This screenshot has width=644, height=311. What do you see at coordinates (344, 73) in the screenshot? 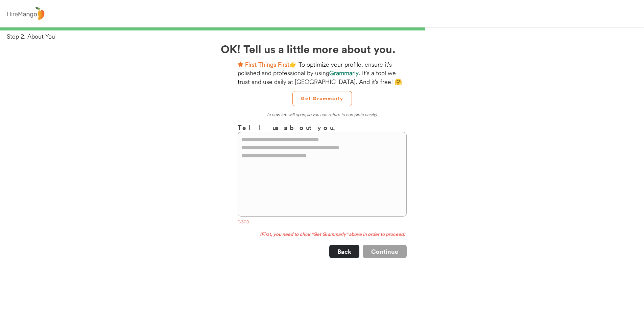
I see `strong: Grammarly` at bounding box center [344, 73].